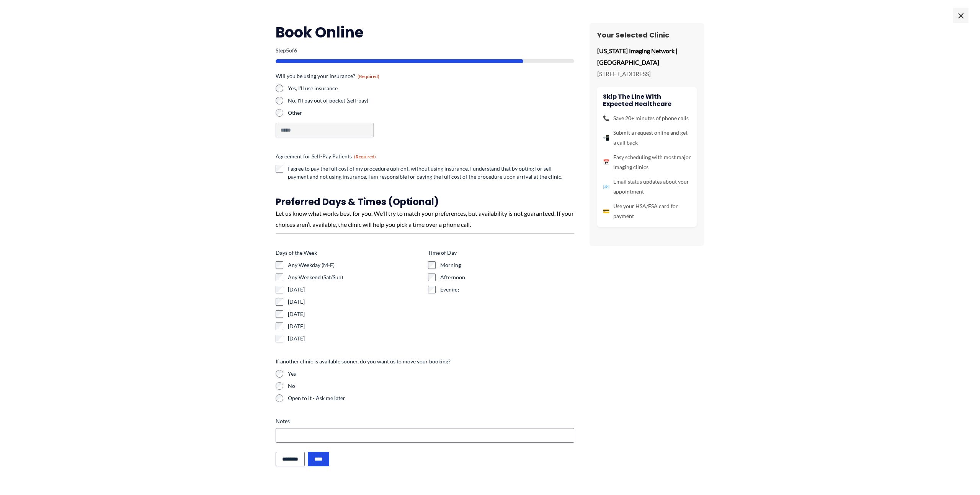 The height and width of the screenshot is (495, 980). Describe the element at coordinates (355, 89) in the screenshot. I see `label: Yes, I'll use insurance` at that location.